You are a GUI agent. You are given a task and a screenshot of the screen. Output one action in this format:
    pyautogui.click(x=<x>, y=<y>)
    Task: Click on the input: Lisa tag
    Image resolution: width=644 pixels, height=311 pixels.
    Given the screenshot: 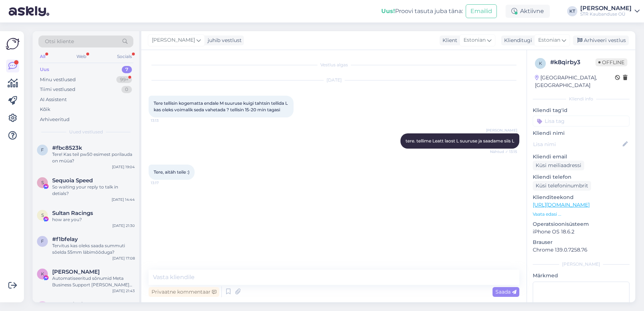 What is the action you would take?
    pyautogui.click(x=581, y=121)
    